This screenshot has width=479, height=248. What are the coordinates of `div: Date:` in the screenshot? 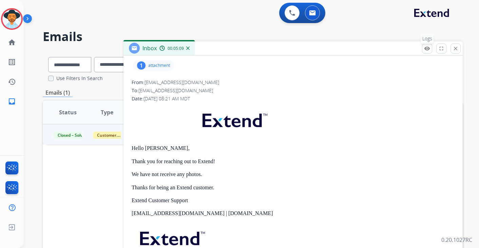 It's located at (293, 99).